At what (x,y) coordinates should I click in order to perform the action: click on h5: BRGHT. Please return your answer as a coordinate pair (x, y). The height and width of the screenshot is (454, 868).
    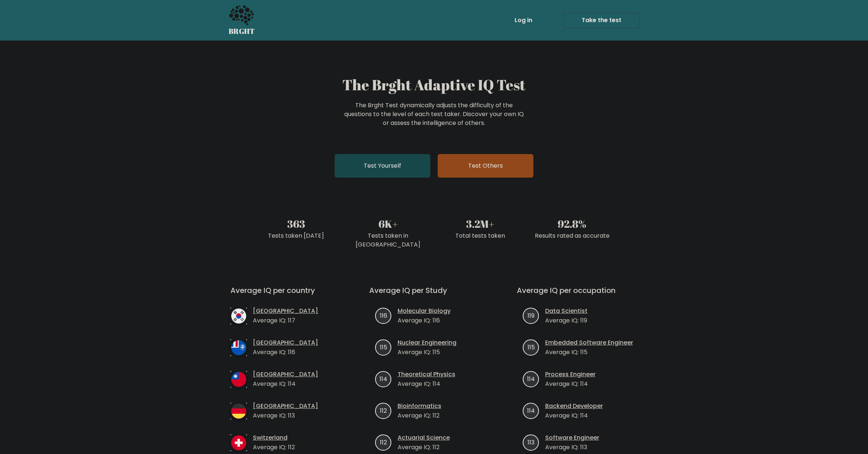
    Looking at the image, I should click on (242, 31).